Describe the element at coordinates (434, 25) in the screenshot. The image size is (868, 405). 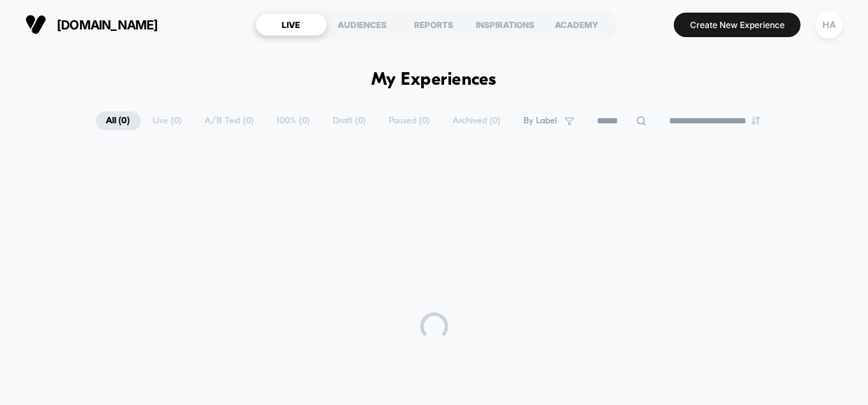
I see `div: REPORTS` at that location.